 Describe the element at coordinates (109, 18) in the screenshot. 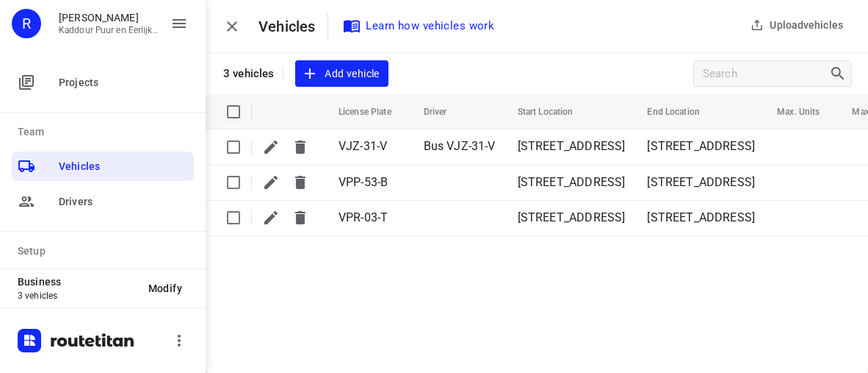

I see `p: Rachid Kaddour` at that location.